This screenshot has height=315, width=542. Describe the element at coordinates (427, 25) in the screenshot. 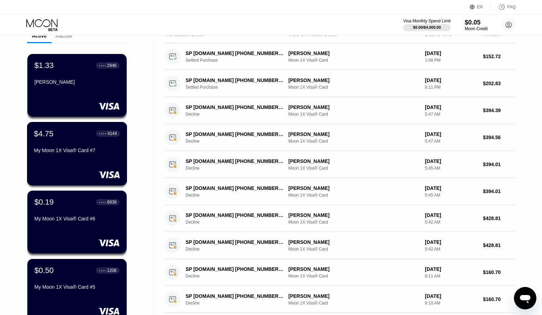

I see `div: Visa Monthly Spend Limit$0.00/$4,000.00` at that location.